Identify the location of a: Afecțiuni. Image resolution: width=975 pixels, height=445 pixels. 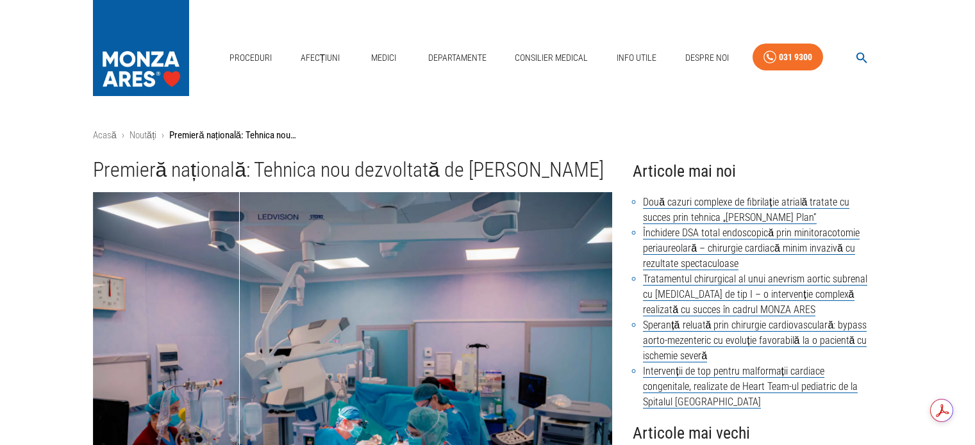
(320, 58).